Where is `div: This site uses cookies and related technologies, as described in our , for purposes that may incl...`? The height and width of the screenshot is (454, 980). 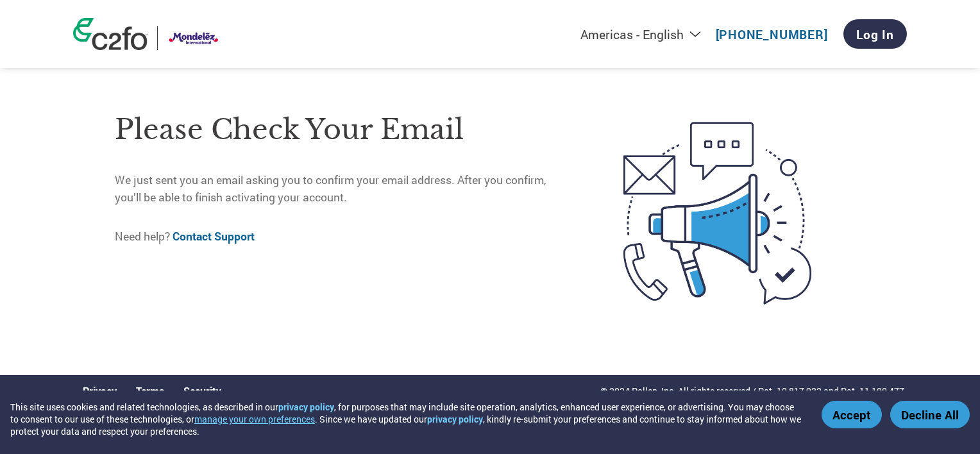 div: This site uses cookies and related technologies, as described in our , for purposes that may incl... is located at coordinates (407, 419).